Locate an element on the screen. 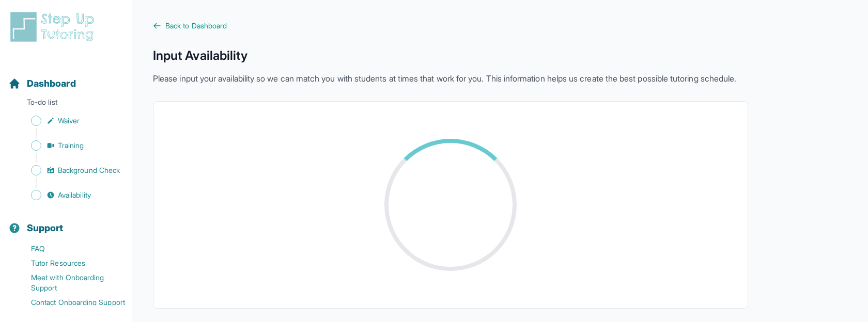 The image size is (868, 322). a: Background Check is located at coordinates (70, 170).